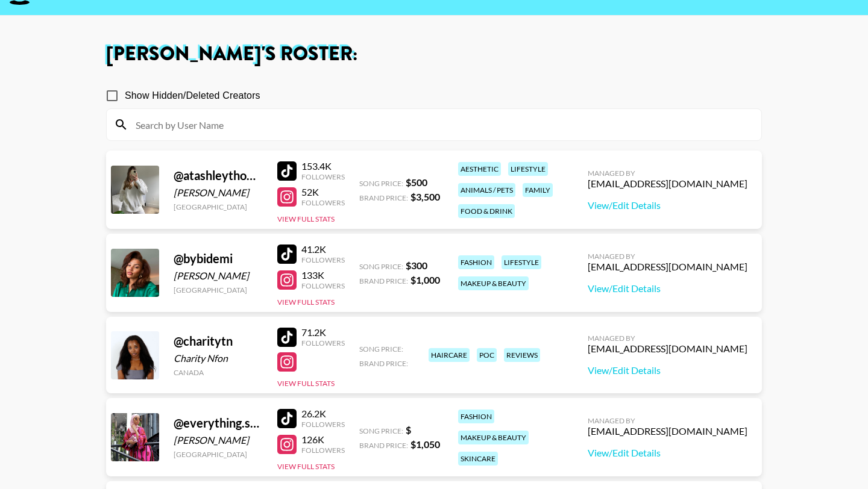 This screenshot has width=868, height=489. Describe the element at coordinates (323, 166) in the screenshot. I see `div: 153.4K` at that location.